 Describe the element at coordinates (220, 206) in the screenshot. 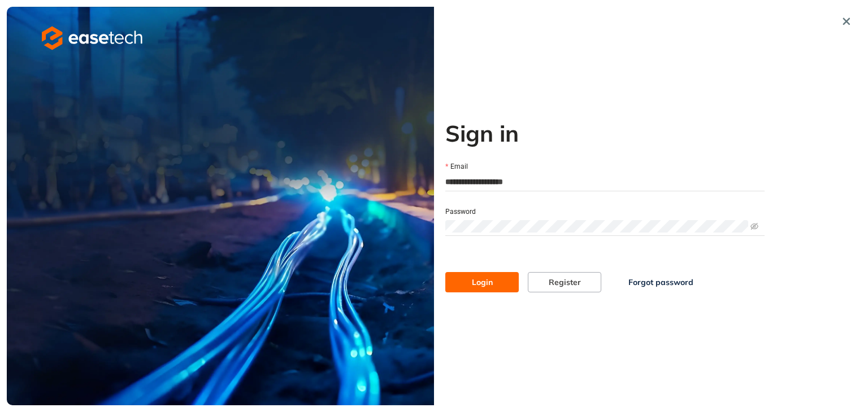

I see `img: cover image` at that location.